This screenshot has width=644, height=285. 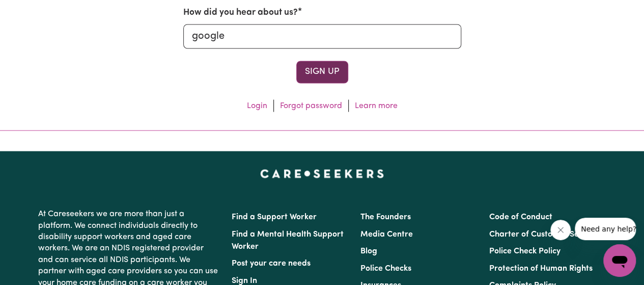 What do you see at coordinates (322, 72) in the screenshot?
I see `button: Sign Up` at bounding box center [322, 72].